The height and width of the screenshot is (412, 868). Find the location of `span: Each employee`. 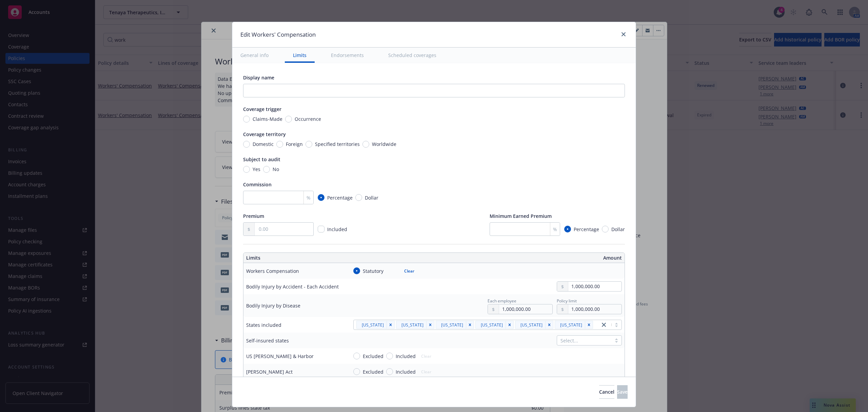

span: Each employee is located at coordinates (502, 301).